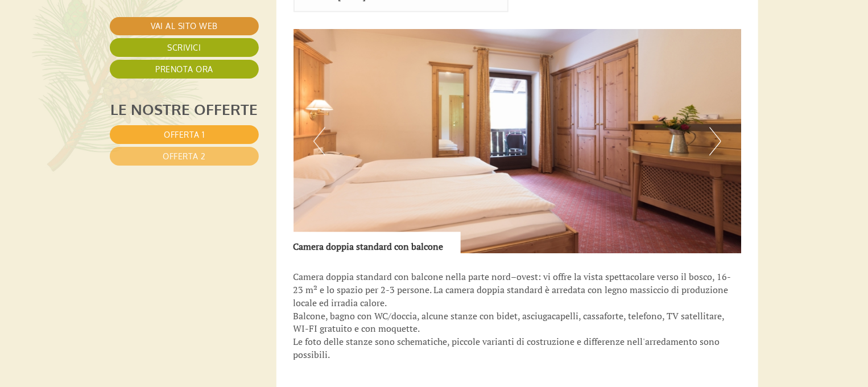 Image resolution: width=868 pixels, height=387 pixels. What do you see at coordinates (378, 242) in the screenshot?
I see `div: Camera doppia standard con balcone` at bounding box center [378, 242].